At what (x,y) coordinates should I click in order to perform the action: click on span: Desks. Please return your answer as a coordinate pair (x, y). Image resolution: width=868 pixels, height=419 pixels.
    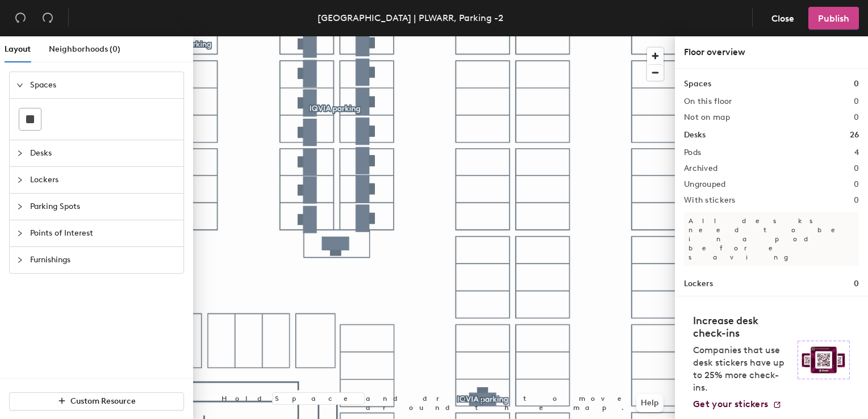
    Looking at the image, I should click on (104, 153).